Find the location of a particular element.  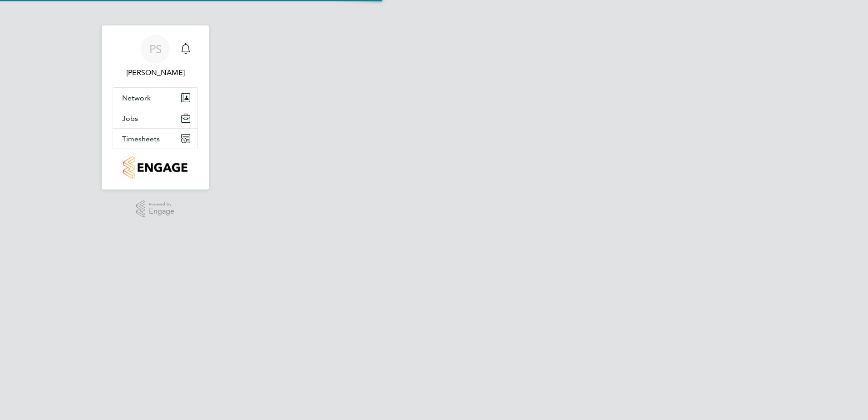

button: Network is located at coordinates (155, 98).